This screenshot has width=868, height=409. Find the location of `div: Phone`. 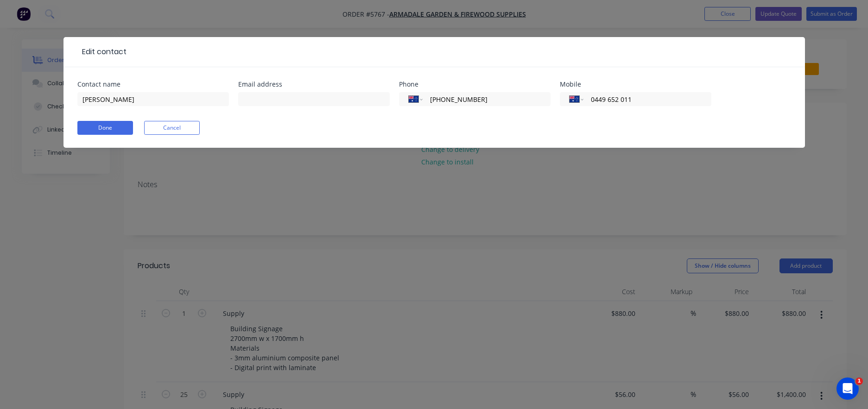

div: Phone is located at coordinates (475, 84).